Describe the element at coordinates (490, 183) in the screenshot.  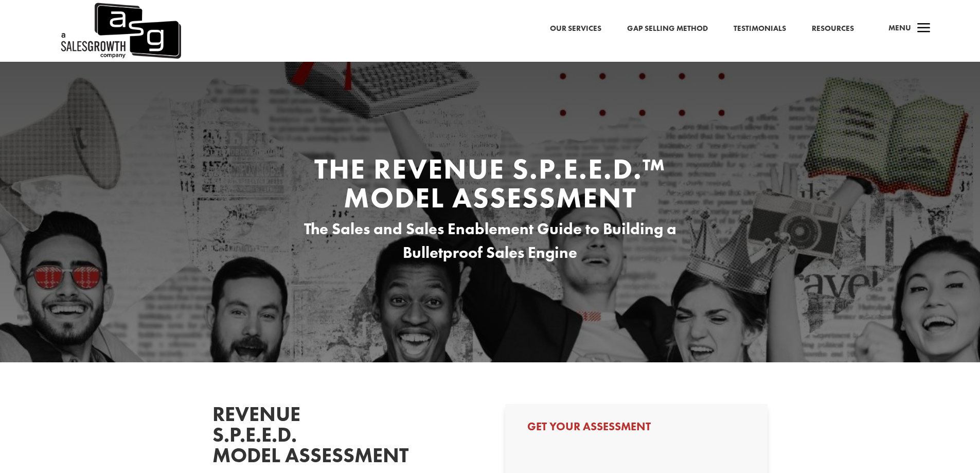
I see `span: The Revenue S.P.E.E.D.™ Model Assessment` at that location.